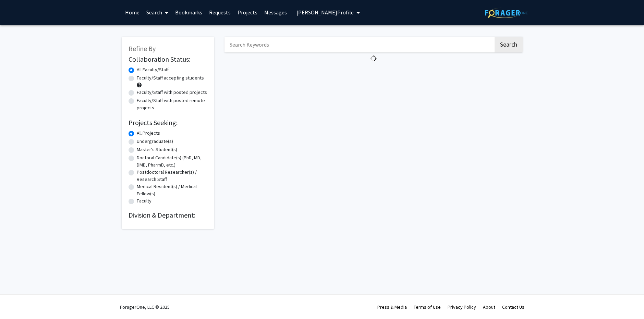 This screenshot has width=644, height=319. What do you see at coordinates (168, 59) in the screenshot?
I see `h2: Collaboration Status:` at bounding box center [168, 59].